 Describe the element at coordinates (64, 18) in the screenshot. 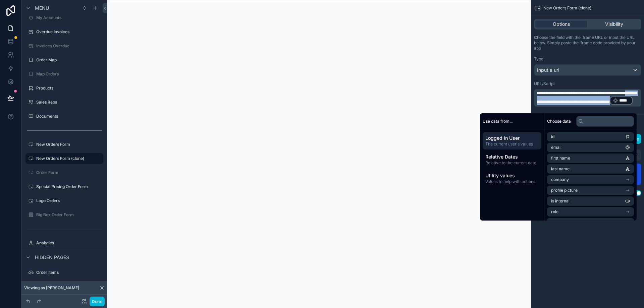

I see `a: My Accounts` at that location.